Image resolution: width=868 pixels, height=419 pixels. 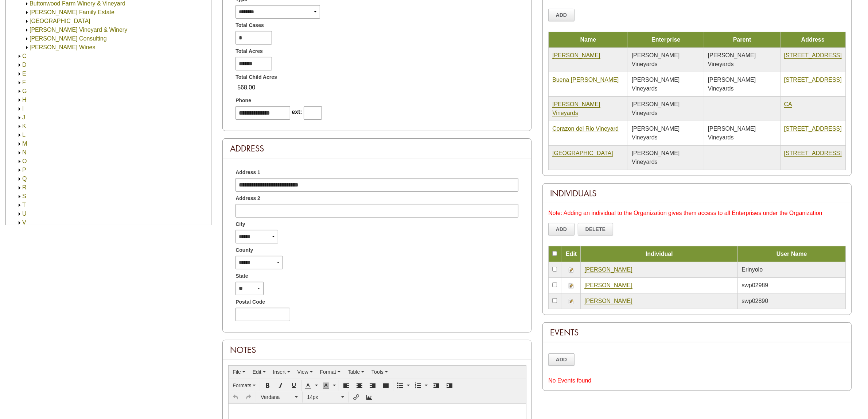 I want to click on img: Expand K, so click(x=20, y=126).